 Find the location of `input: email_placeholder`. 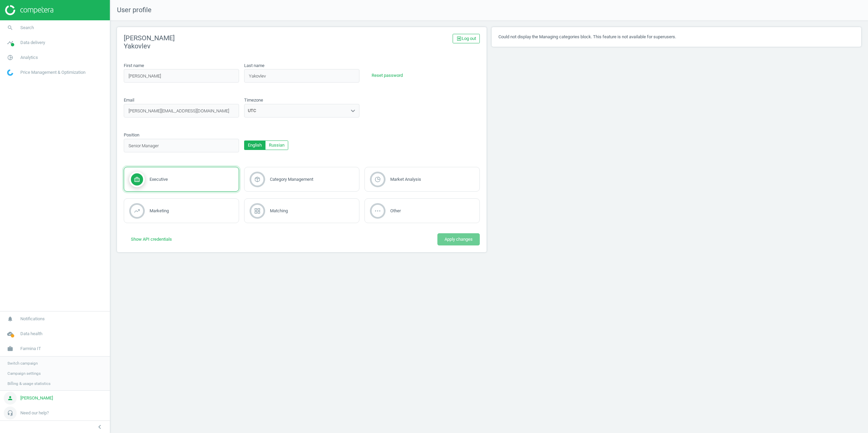

input: email_placeholder is located at coordinates (181, 111).